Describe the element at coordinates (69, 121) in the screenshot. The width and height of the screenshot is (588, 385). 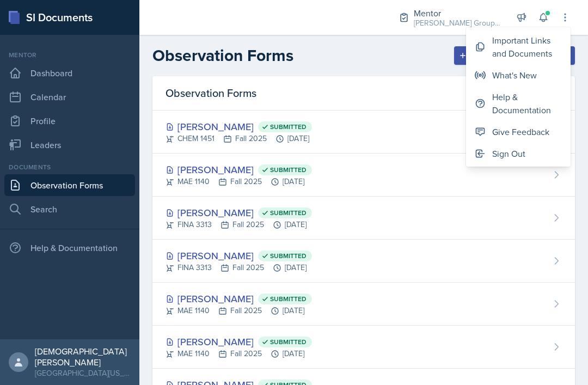
I see `a: Profile` at that location.